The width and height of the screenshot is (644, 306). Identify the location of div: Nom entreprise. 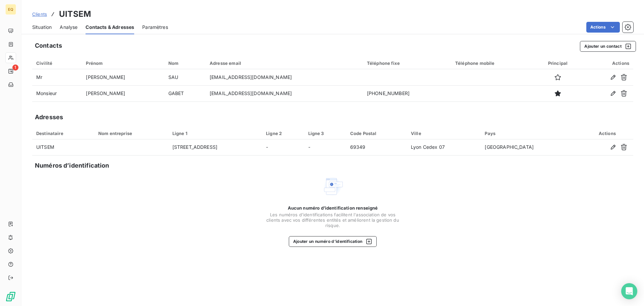
(131, 133).